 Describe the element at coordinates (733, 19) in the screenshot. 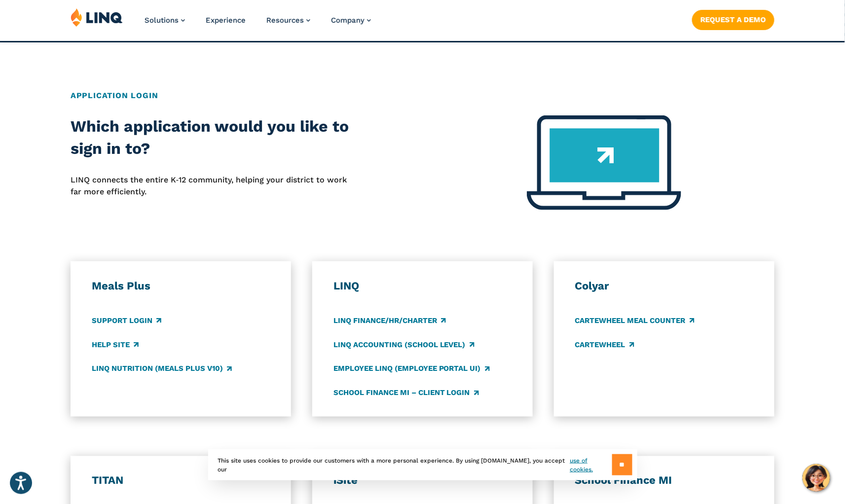

I see `nav: Button Navigation` at that location.